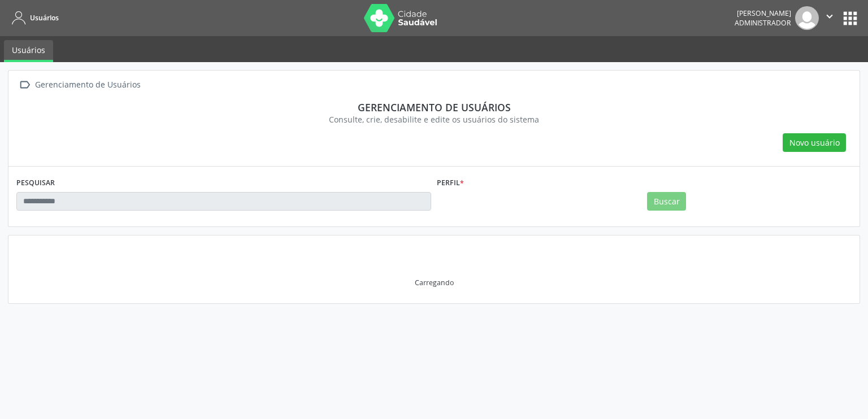 This screenshot has width=868, height=419. What do you see at coordinates (666, 202) in the screenshot?
I see `button: Buscar` at bounding box center [666, 202].